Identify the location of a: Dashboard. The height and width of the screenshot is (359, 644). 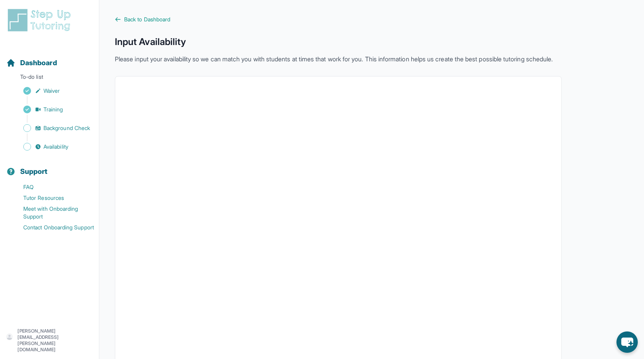
(31, 63).